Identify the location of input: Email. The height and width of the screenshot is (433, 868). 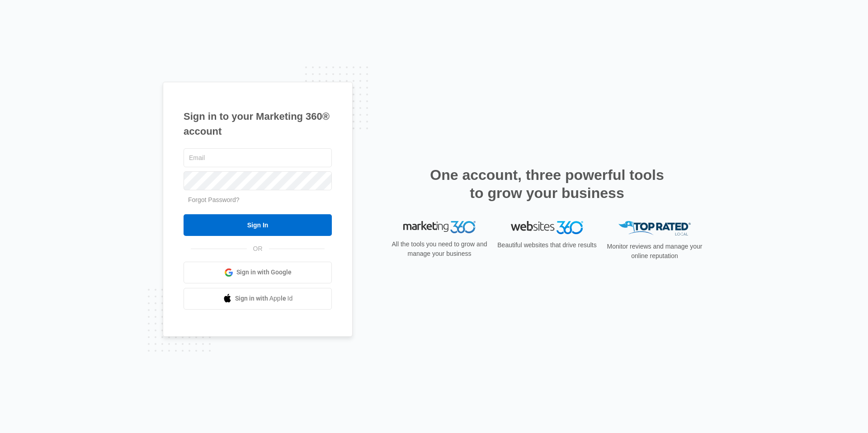
(257, 158).